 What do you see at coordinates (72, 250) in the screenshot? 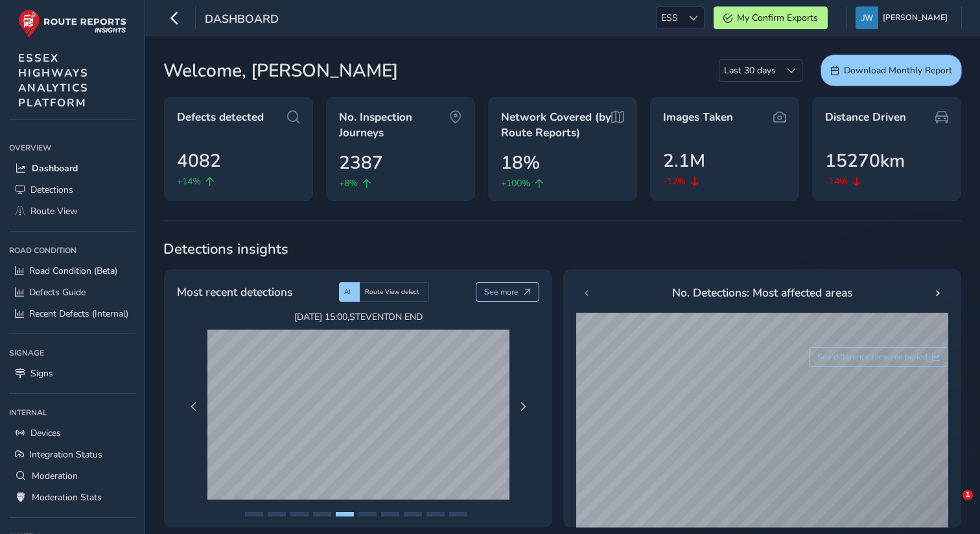
I see `div: Road Condition` at bounding box center [72, 250].